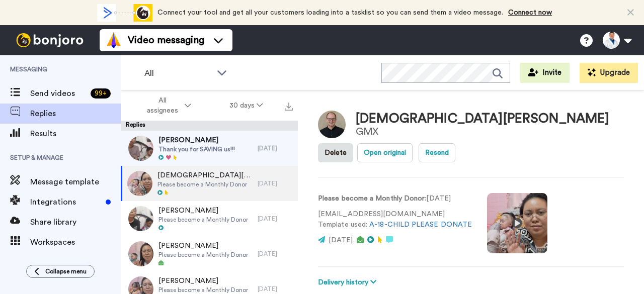  What do you see at coordinates (141, 148) in the screenshot?
I see `img: 35574744-f4ad-49bf-8607-9e5a5973541d-thumb.jpg` at bounding box center [141, 148].